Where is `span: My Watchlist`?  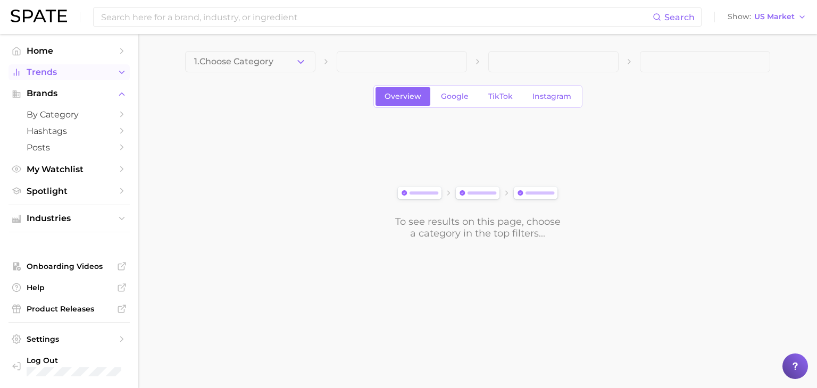 span: My Watchlist is located at coordinates (69, 169).